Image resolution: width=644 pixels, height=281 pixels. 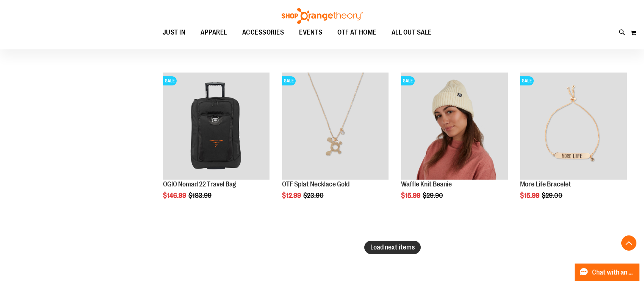 What do you see at coordinates (574, 126) in the screenshot?
I see `img: Product image for More Life Bracelet` at bounding box center [574, 126].